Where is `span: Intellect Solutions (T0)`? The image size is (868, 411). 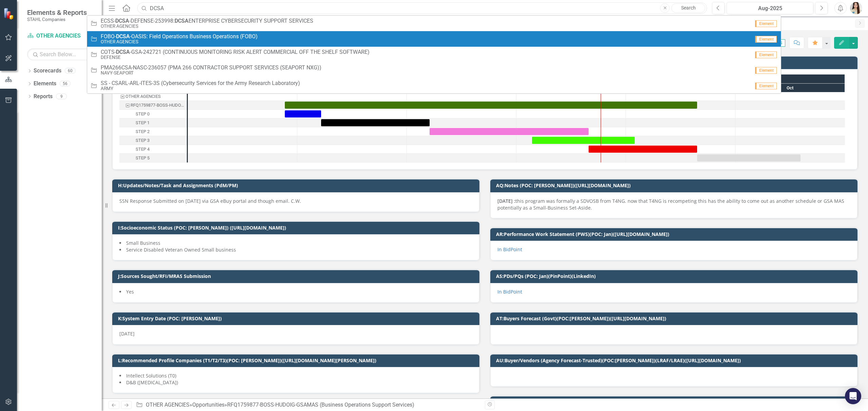 span: Intellect Solutions (T0) is located at coordinates (151, 376).